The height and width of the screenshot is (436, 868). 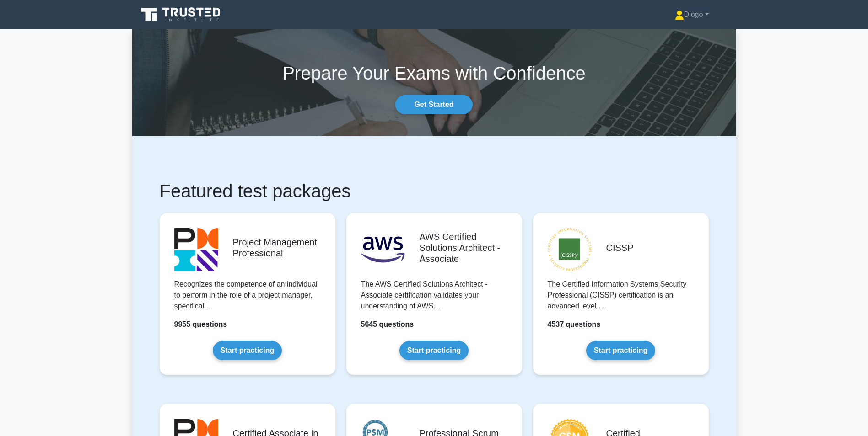 What do you see at coordinates (434, 191) in the screenshot?
I see `h1: Featured test packages` at bounding box center [434, 191].